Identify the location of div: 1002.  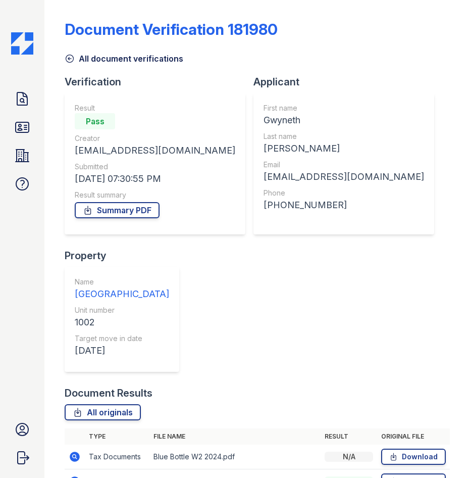
(122, 322).